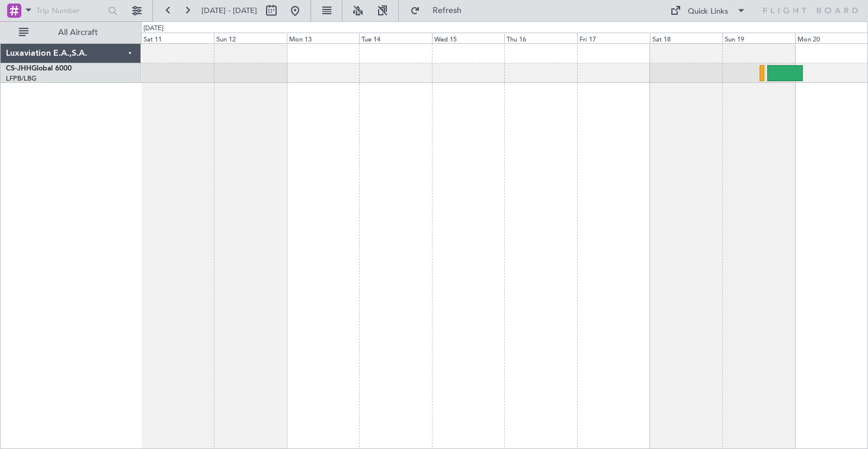  What do you see at coordinates (468, 38) in the screenshot?
I see `div: Wed 15` at bounding box center [468, 38].